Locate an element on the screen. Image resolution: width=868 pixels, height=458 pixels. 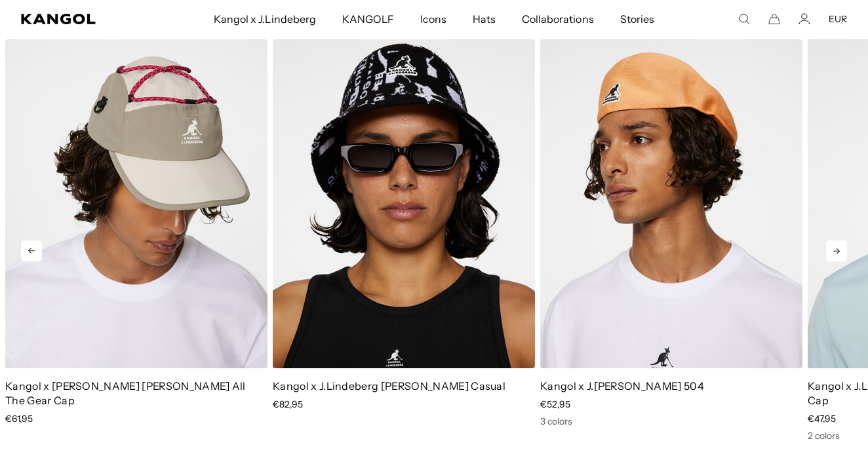
img: Kangol x J.Lindeberg Douglas 504 is located at coordinates (671, 204).